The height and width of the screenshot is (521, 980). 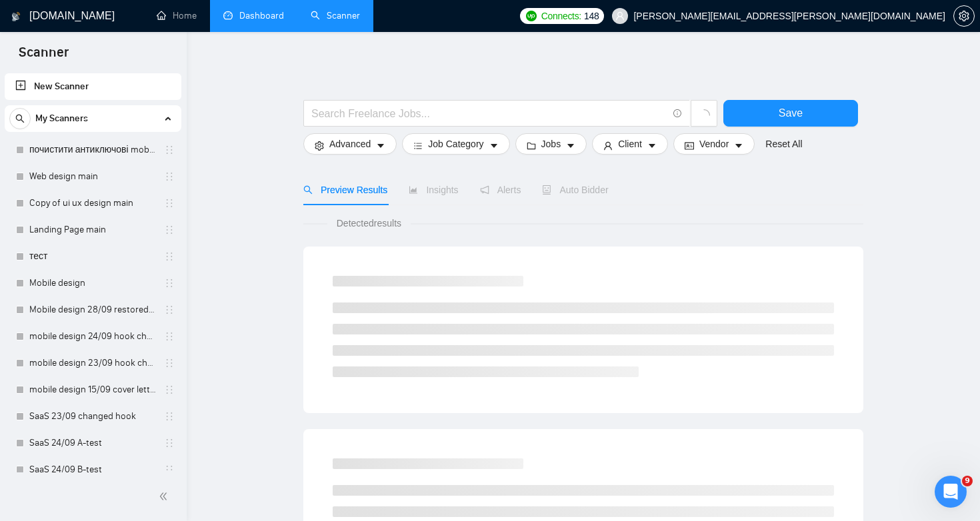 I want to click on input: Search Freelance Jobs..., so click(x=489, y=114).